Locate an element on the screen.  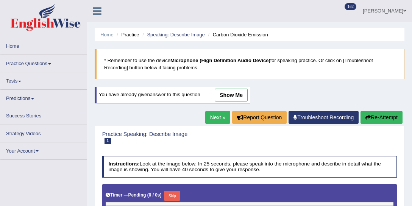
button: Skip is located at coordinates (172, 196).